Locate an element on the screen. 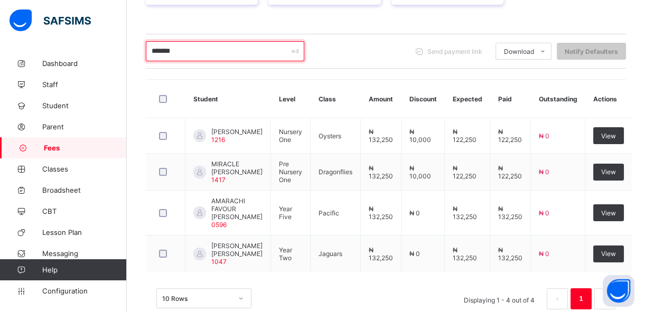  span: 1047 is located at coordinates (219, 262).